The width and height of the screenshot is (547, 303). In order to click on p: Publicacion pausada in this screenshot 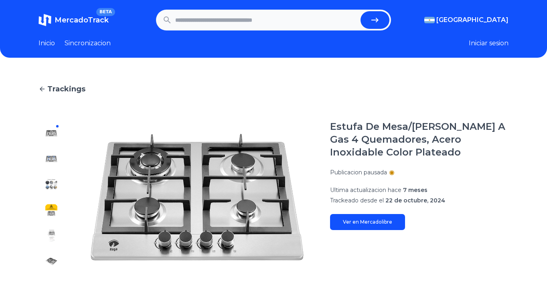, I will do `click(359, 173)`.